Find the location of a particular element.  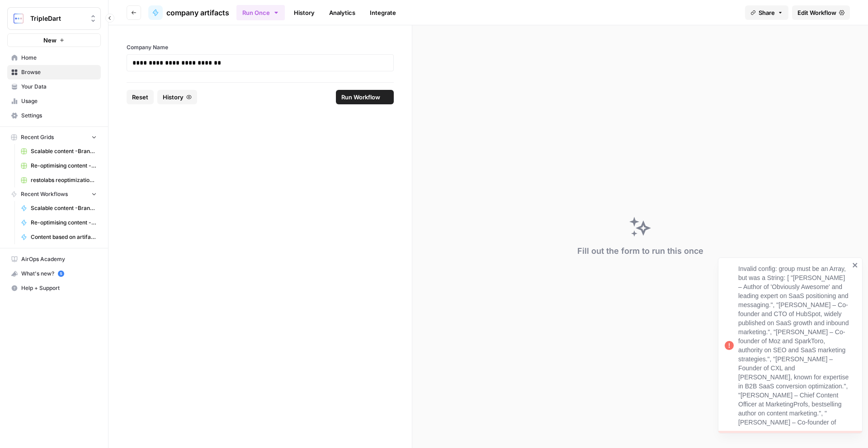

button: close is located at coordinates (855, 265).